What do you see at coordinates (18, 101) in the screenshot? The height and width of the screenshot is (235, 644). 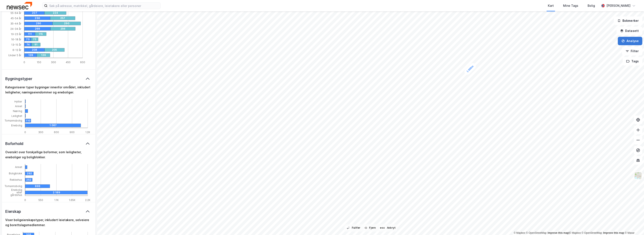 I see `tspan: Hytter` at bounding box center [18, 101].